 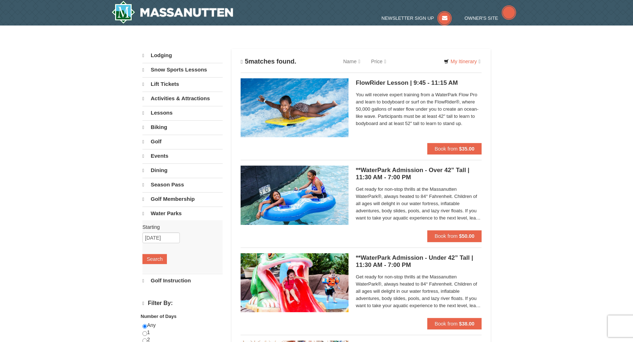 I want to click on span: You will receive expert training from a WaterPark Flow Pro and learn to bodyboard or surf on the ..., so click(x=418, y=109).